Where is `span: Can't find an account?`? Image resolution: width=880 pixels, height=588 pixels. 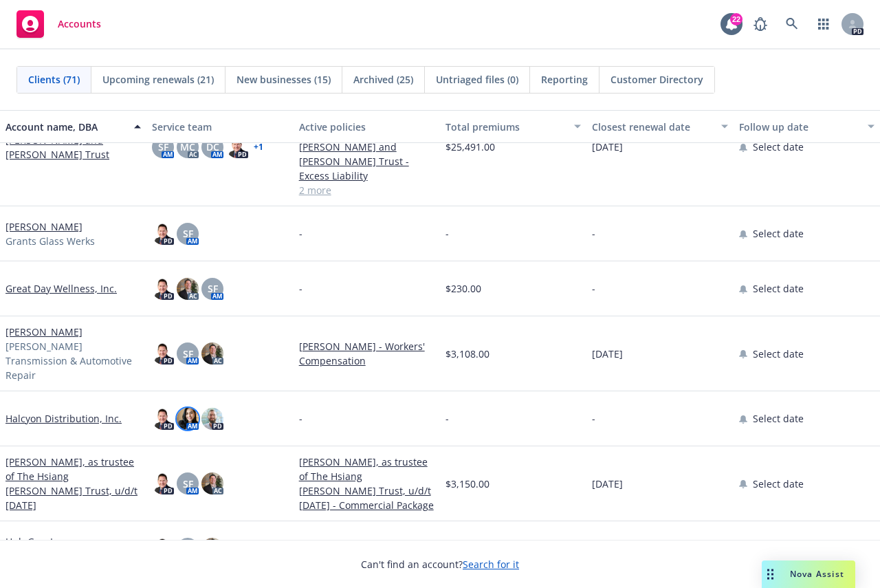 span: Can't find an account? is located at coordinates (440, 564).